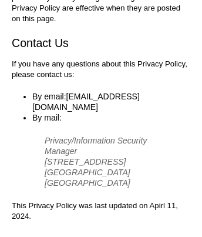 The height and width of the screenshot is (237, 202). Describe the element at coordinates (101, 69) in the screenshot. I see `p: If you have any questions about this Privacy Policy, please contact us:` at that location.